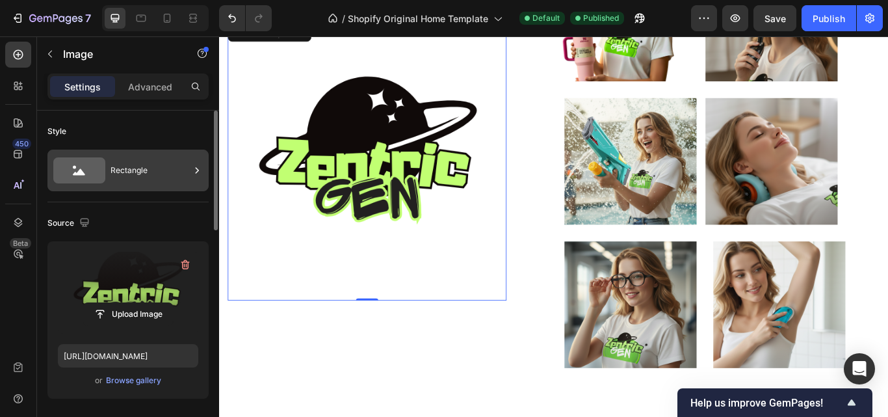  What do you see at coordinates (83, 87) in the screenshot?
I see `p: Settings` at bounding box center [83, 87].